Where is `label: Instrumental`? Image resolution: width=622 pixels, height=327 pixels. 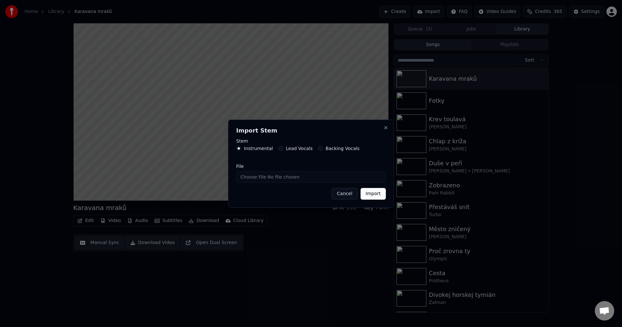 label: Instrumental is located at coordinates (259, 148).